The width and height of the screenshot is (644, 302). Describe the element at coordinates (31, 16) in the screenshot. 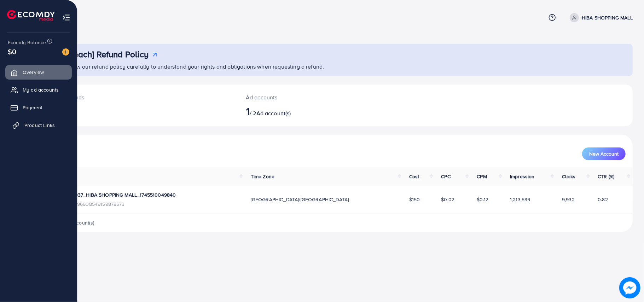

I see `a: logo` at that location.